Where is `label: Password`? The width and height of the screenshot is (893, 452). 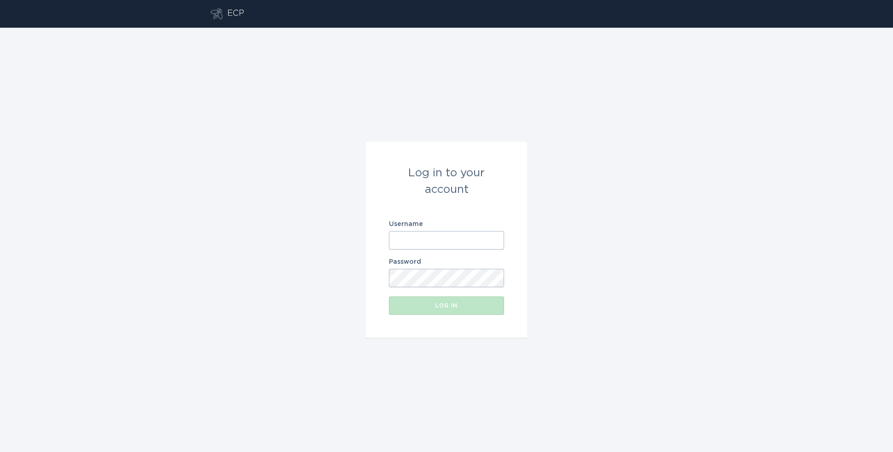 label: Password is located at coordinates (446, 262).